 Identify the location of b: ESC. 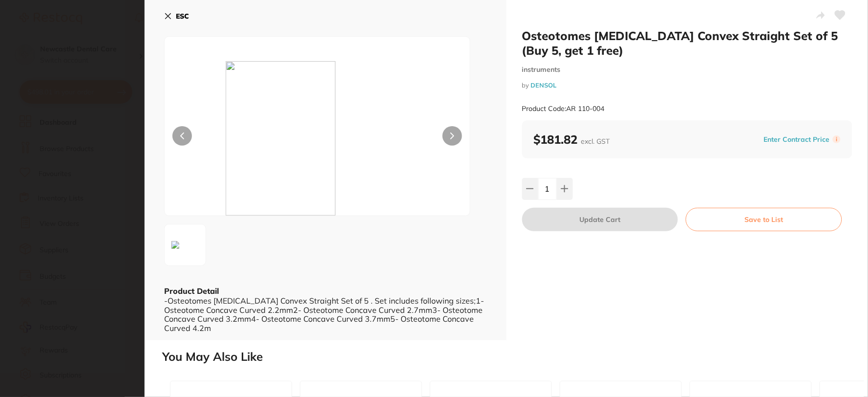
(183, 16).